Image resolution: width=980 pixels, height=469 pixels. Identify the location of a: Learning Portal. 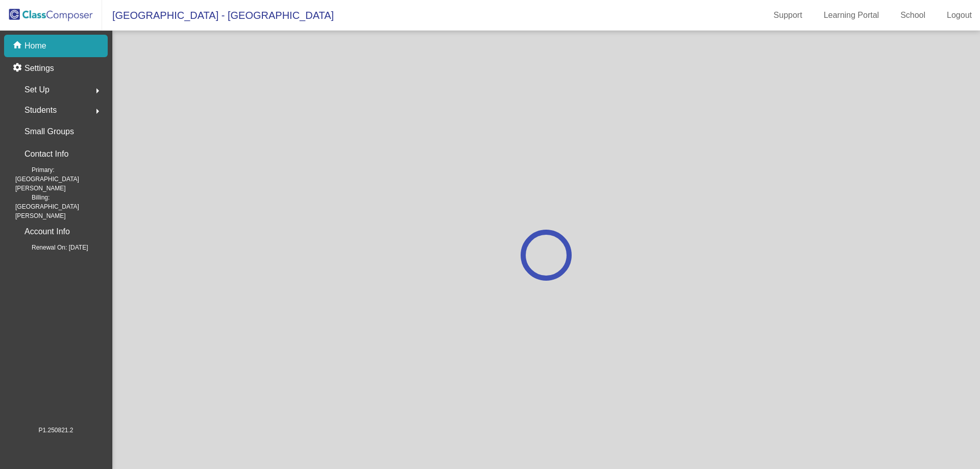
(852, 15).